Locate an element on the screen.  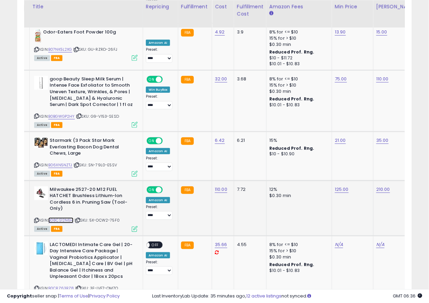
div: Min Price is located at coordinates (353, 7).